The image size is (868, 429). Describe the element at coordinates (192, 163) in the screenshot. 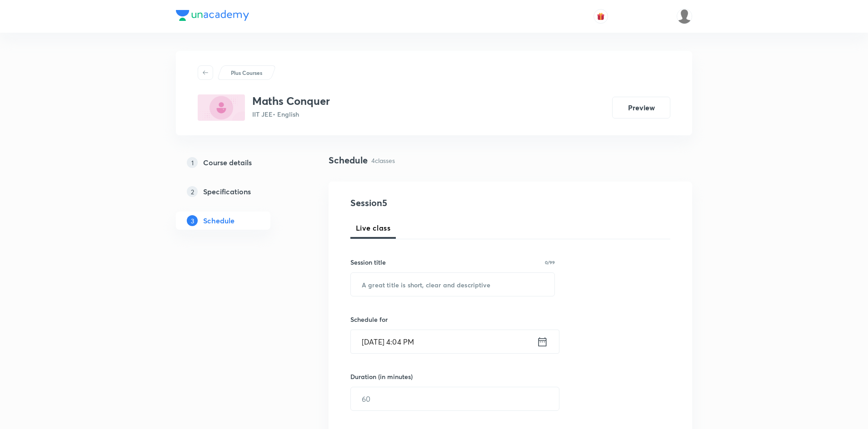

I see `p: 1` at that location.